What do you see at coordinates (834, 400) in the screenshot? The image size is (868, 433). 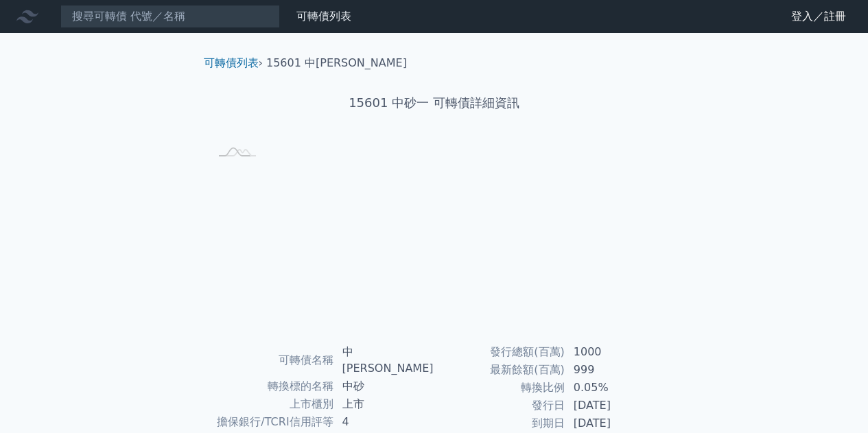 I see `div: Chat Widget` at bounding box center [834, 400].